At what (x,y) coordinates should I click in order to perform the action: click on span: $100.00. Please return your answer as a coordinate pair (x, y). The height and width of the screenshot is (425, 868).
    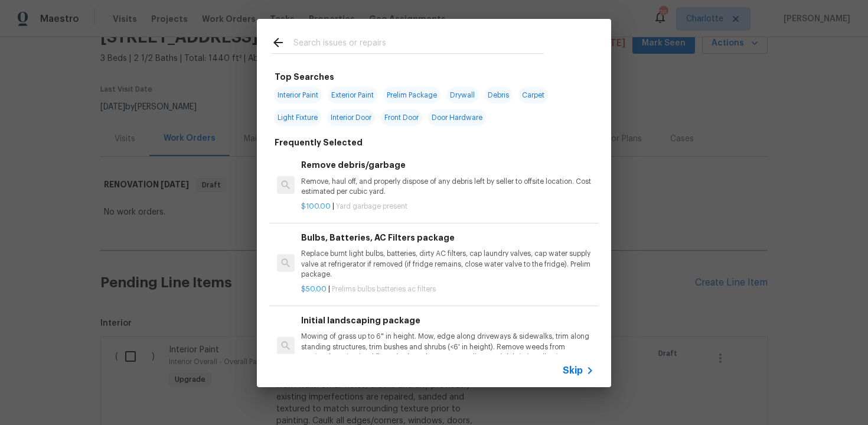
    Looking at the image, I should click on (316, 206).